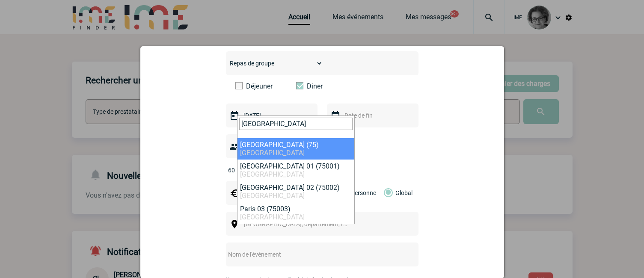 The width and height of the screenshot is (644, 278). I want to click on li: Paris 03 (75003), so click(295, 213).